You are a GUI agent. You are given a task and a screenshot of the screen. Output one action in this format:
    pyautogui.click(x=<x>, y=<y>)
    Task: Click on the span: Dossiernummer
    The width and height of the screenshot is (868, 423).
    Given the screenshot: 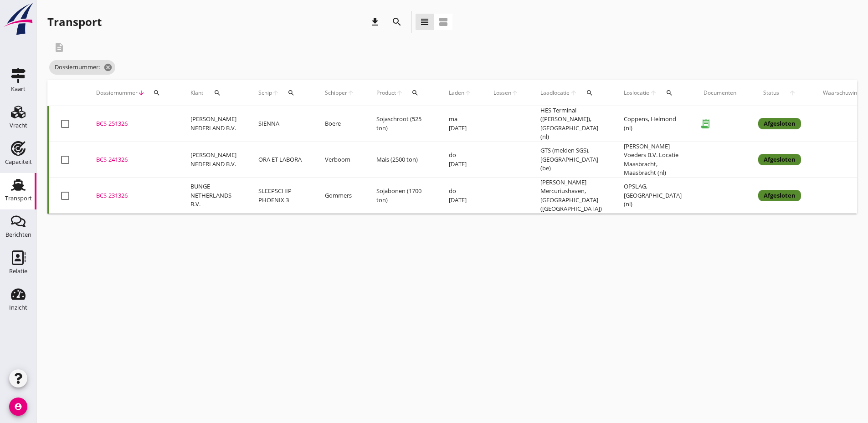 What is the action you would take?
    pyautogui.click(x=117, y=93)
    